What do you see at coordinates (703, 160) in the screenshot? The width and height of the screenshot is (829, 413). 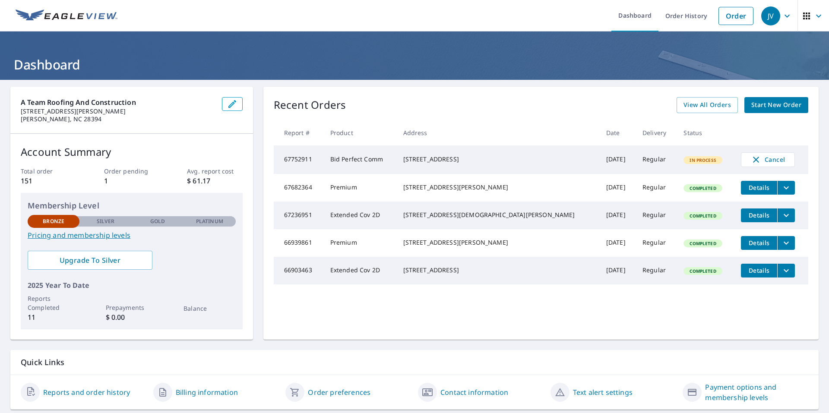 I see `span: In Process` at bounding box center [703, 160].